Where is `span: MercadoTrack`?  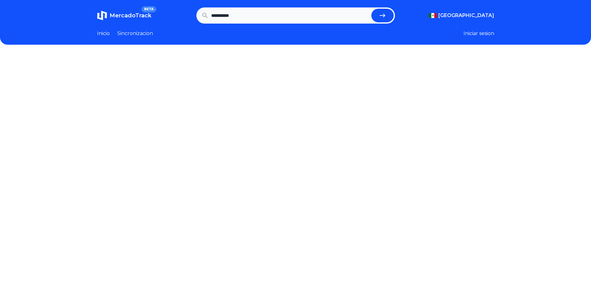
span: MercadoTrack is located at coordinates (130, 16).